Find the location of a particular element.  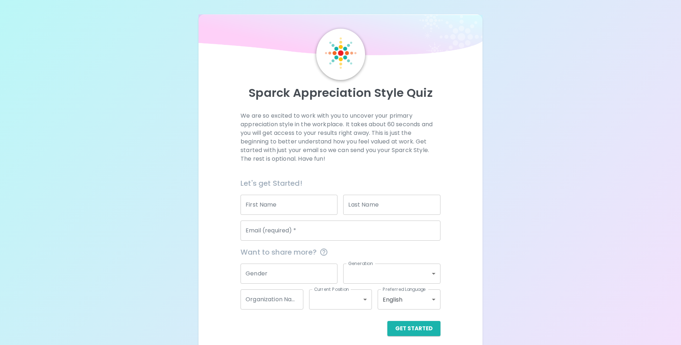

svg: This information is completely confidential and only used for aggregated appreciation studies at ... is located at coordinates (324, 252).